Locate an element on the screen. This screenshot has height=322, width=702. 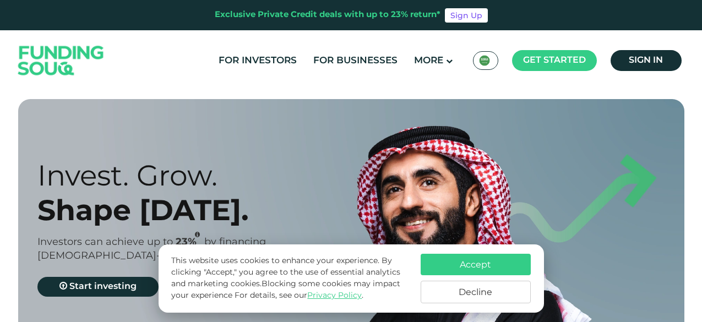
p: This website uses cookies to enhance your experience. By clicking "Accept," you agree to the use ... is located at coordinates (290, 279).